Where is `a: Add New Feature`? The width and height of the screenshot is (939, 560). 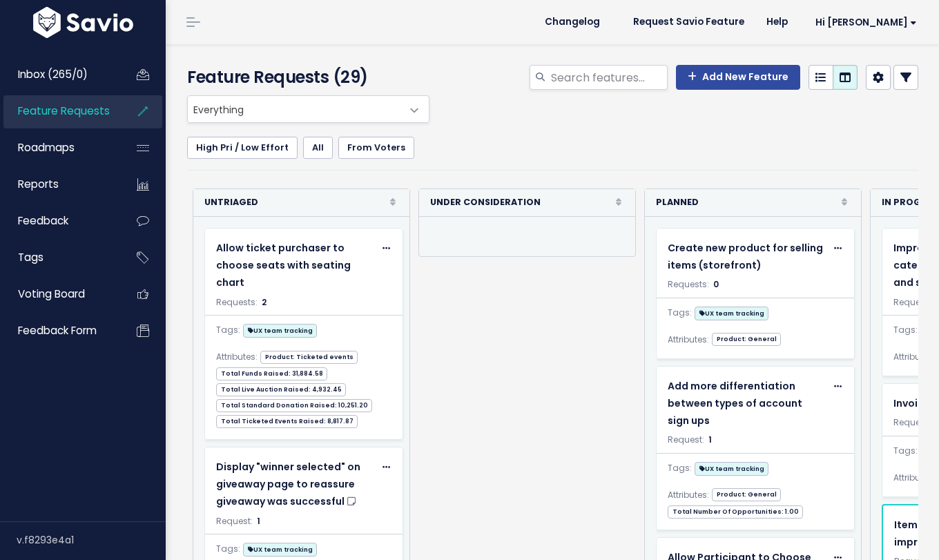 a: Add New Feature is located at coordinates (738, 77).